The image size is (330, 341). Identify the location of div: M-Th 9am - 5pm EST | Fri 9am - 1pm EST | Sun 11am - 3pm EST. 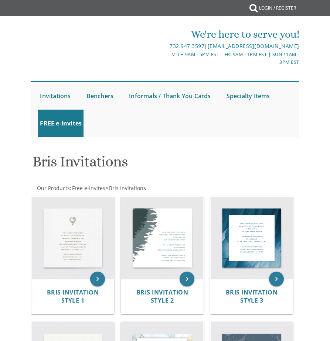
(232, 58).